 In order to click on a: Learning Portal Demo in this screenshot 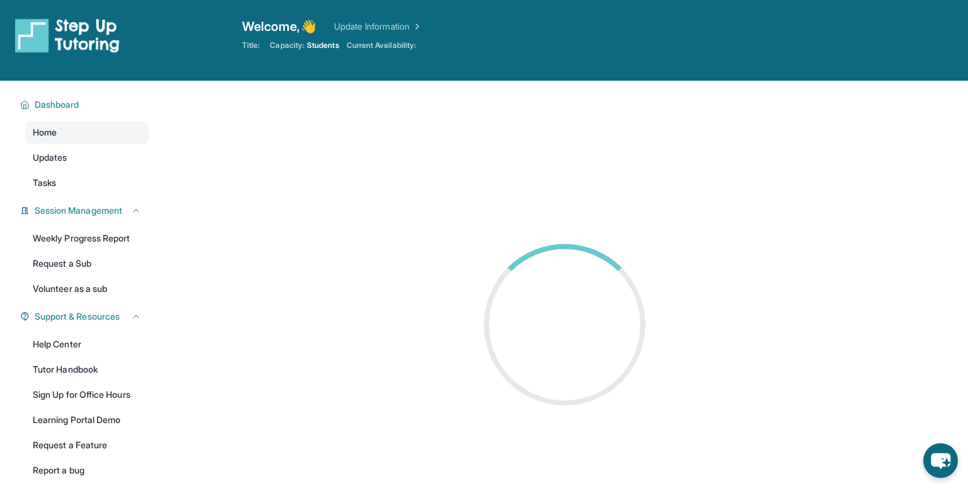, I will do `click(87, 420)`.